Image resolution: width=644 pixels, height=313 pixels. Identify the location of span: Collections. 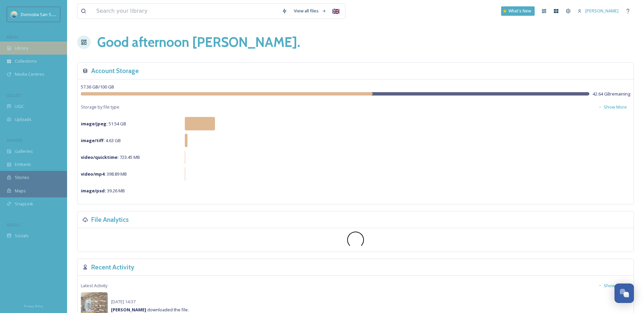
(26, 61).